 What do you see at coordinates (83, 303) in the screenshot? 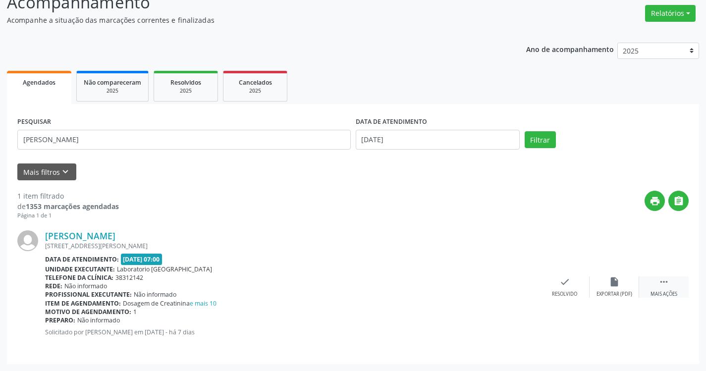
I see `b: Item de agendamento:` at bounding box center [83, 303].